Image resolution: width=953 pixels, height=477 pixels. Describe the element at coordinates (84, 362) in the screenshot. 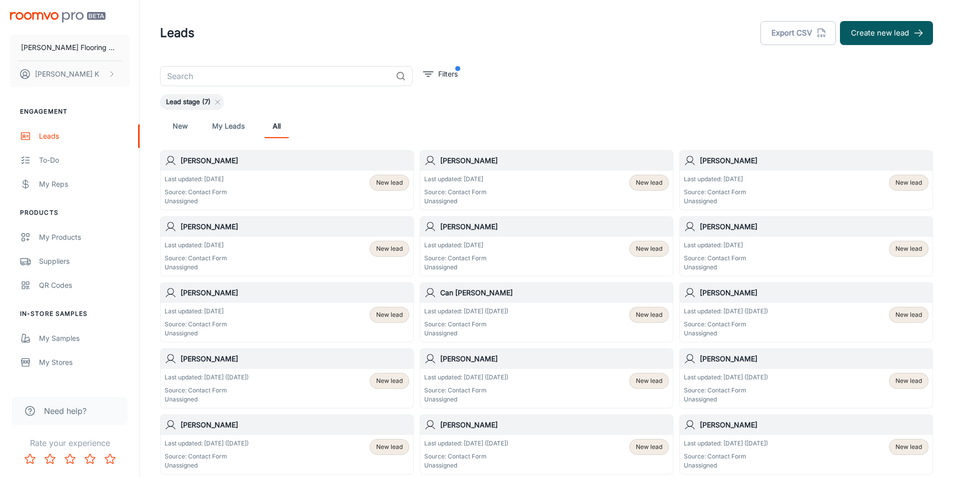

I see `div: My Stores` at that location.